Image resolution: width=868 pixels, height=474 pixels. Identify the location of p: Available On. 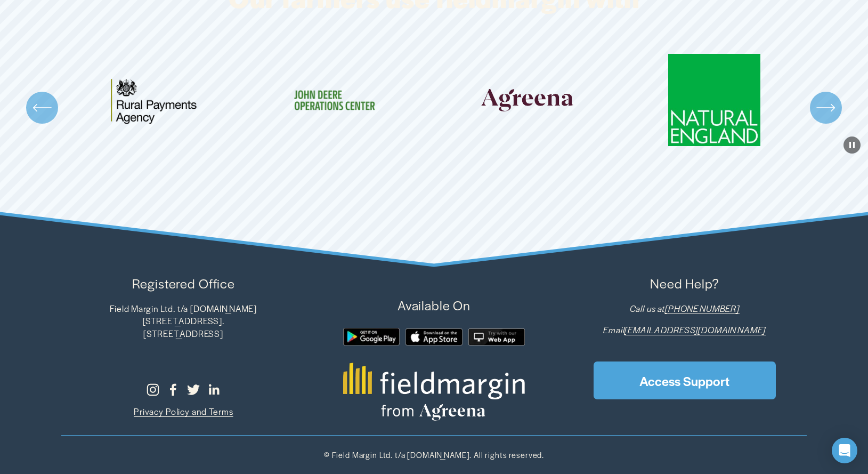
(434, 305).